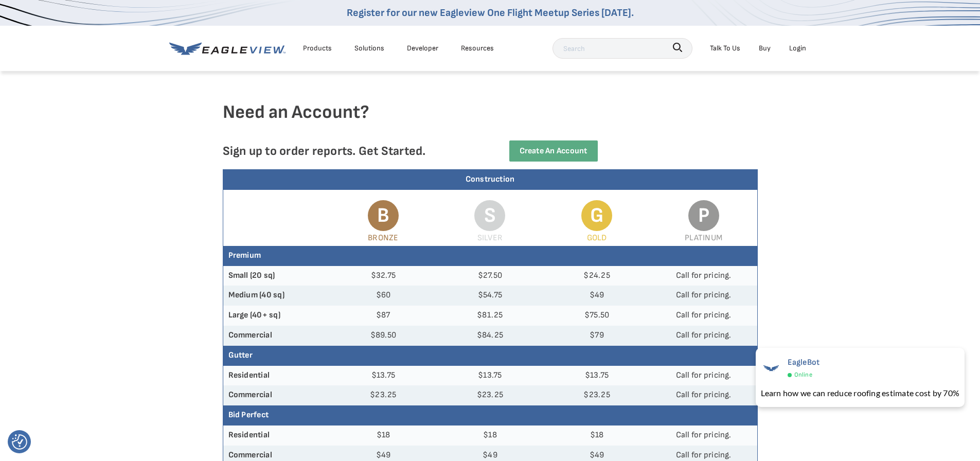 This screenshot has width=980, height=461. Describe the element at coordinates (477, 48) in the screenshot. I see `div: Resources` at that location.